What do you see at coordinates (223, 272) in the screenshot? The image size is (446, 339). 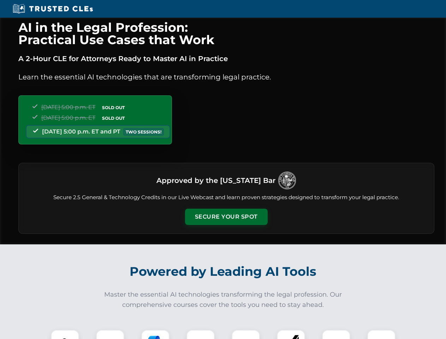 I see `h2: Powered by Leading AI Tools` at bounding box center [223, 272].